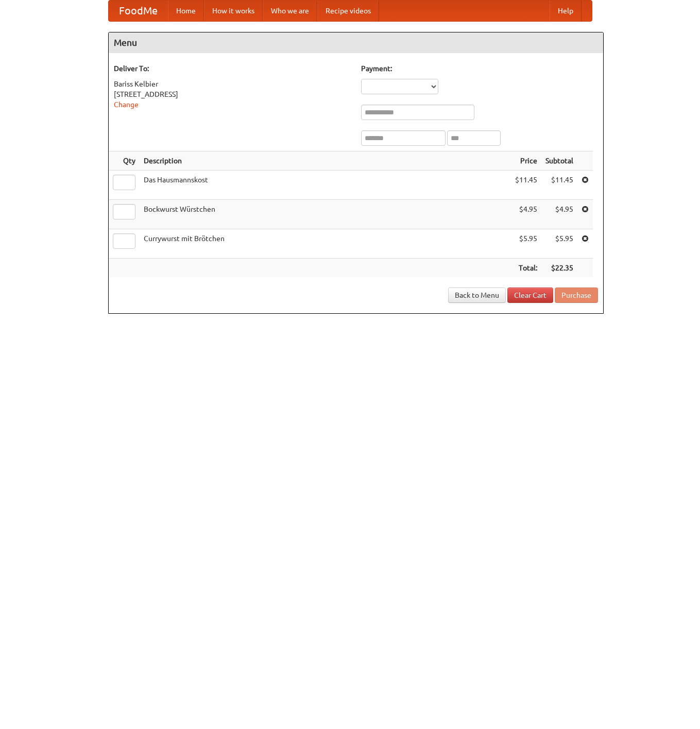 The width and height of the screenshot is (700, 729). Describe the element at coordinates (325, 244) in the screenshot. I see `td: Currywurst mit Brötchen` at that location.